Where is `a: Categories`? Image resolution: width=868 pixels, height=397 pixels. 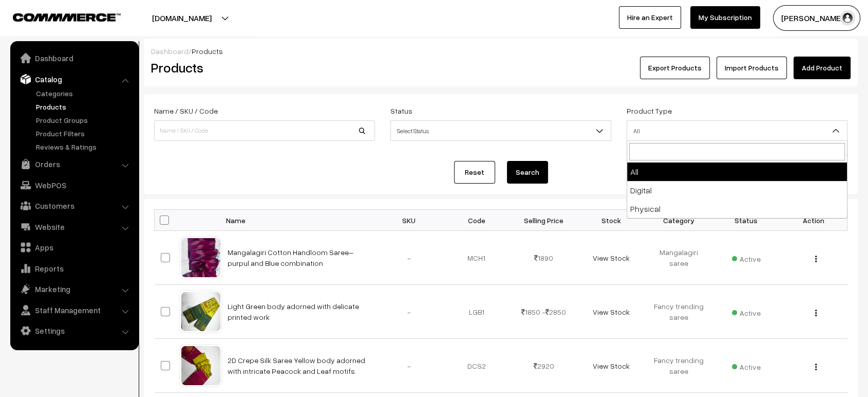 a: Categories is located at coordinates (84, 93).